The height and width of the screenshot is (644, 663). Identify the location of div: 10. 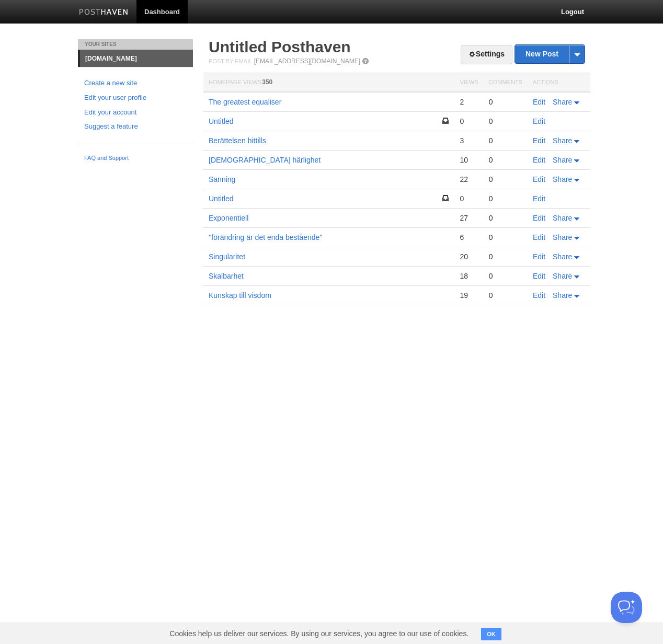
(469, 160).